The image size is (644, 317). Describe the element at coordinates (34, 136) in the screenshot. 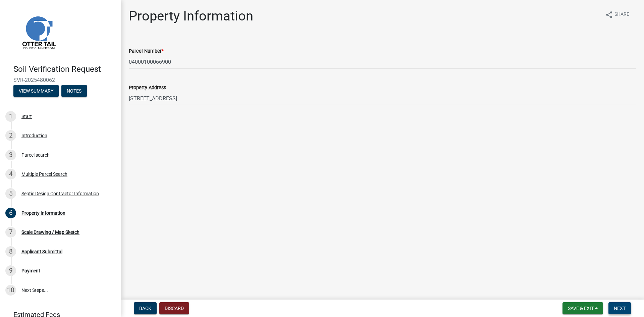

I see `div: Introduction` at that location.